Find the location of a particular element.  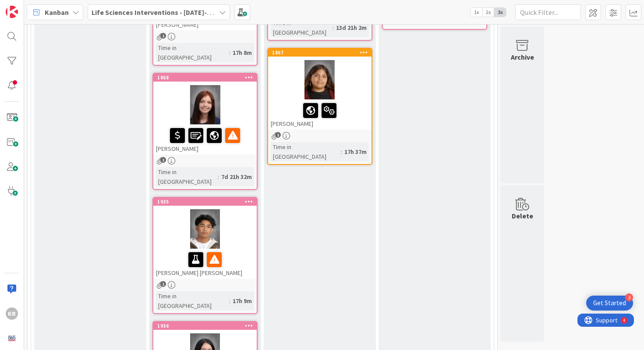

div: Archive is located at coordinates (522, 57).